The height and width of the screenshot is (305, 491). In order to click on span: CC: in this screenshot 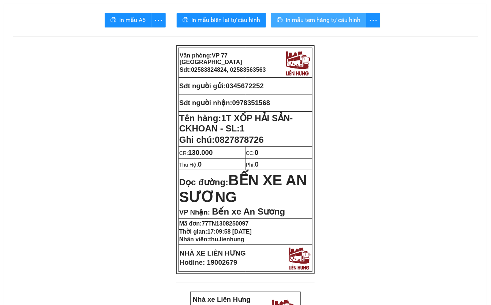, I will do `click(252, 153)`.